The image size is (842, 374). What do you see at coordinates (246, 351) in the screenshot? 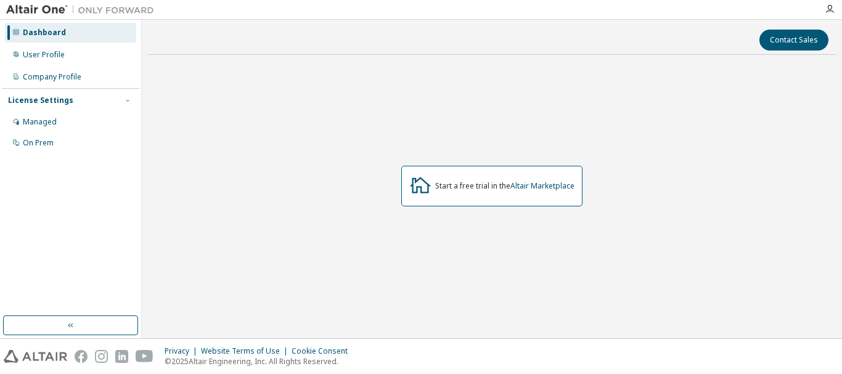
I see `div: Website Terms of Use` at bounding box center [246, 351].